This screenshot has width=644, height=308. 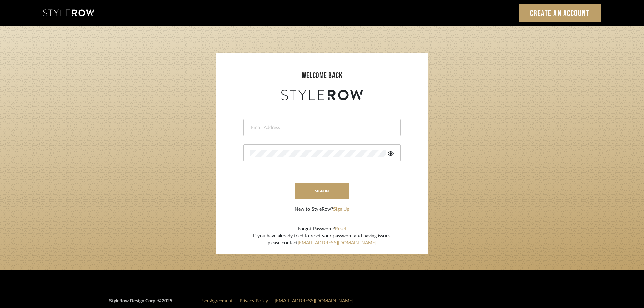 What do you see at coordinates (560, 13) in the screenshot?
I see `a: Create an Account` at bounding box center [560, 13].